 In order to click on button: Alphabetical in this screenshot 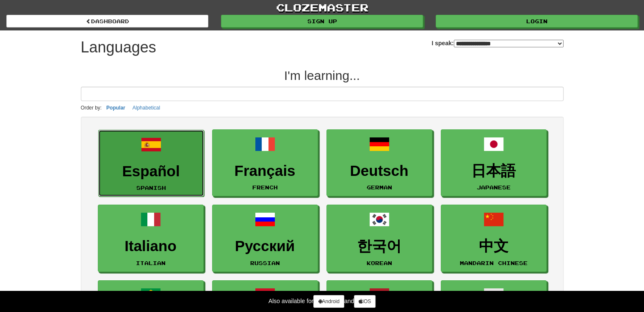, I will do `click(146, 108)`.